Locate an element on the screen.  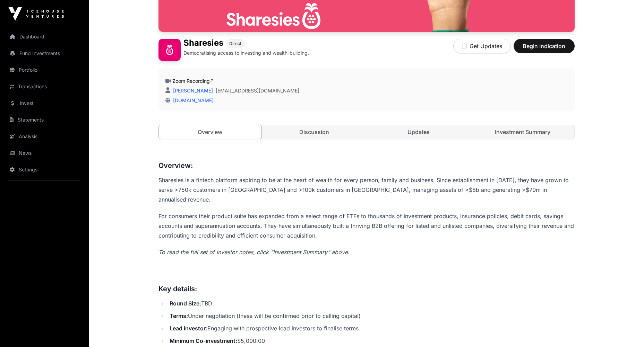
a: Settings is located at coordinates (45, 170).